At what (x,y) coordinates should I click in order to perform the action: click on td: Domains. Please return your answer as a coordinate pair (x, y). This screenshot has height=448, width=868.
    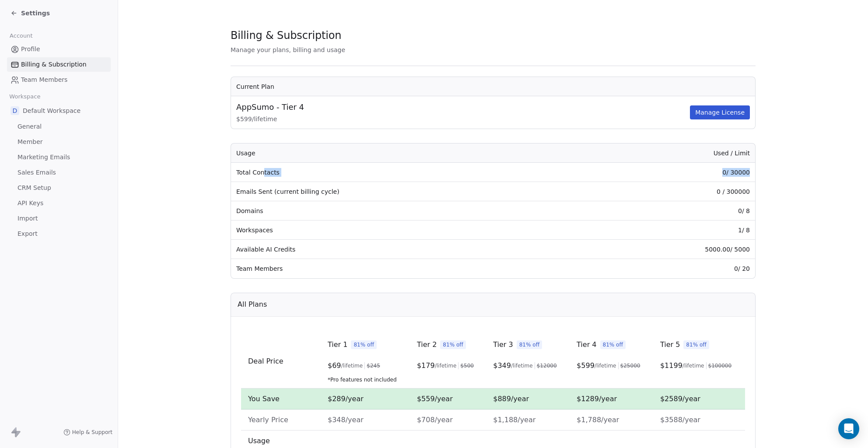
    Looking at the image, I should click on (407, 211).